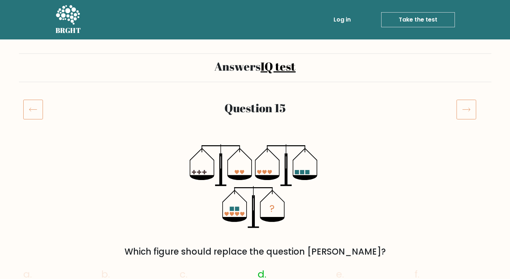  What do you see at coordinates (255, 108) in the screenshot?
I see `h2: Question 15` at bounding box center [255, 108].